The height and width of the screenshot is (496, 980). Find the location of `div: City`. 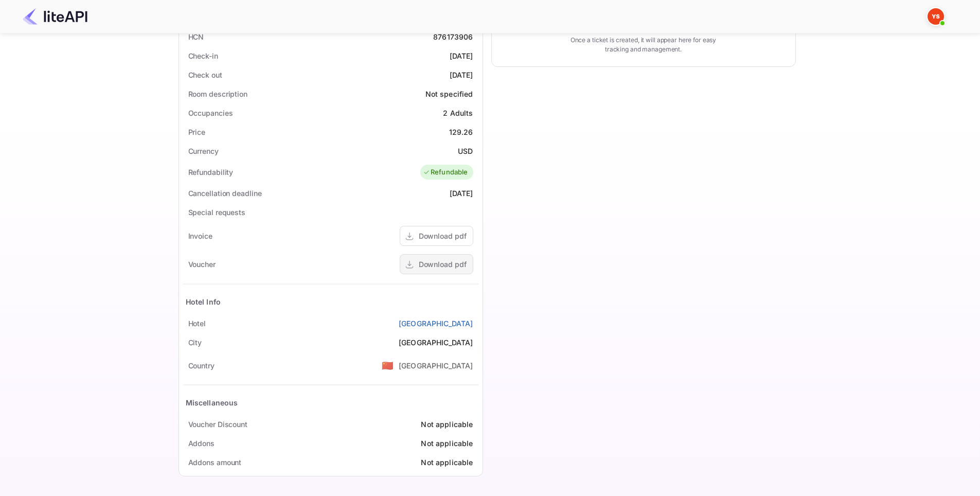

div: City is located at coordinates (195, 342).